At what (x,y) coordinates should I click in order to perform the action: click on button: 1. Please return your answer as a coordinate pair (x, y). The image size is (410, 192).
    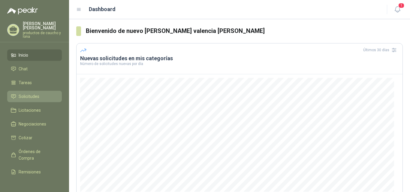
    Looking at the image, I should click on (397, 10).